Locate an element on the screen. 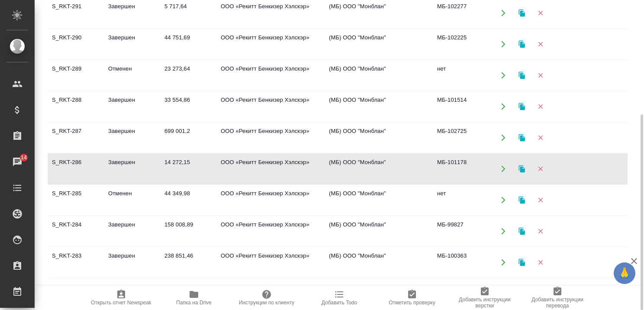 This screenshot has width=644, height=310. td: S_RKT-282 is located at coordinates (75, 293).